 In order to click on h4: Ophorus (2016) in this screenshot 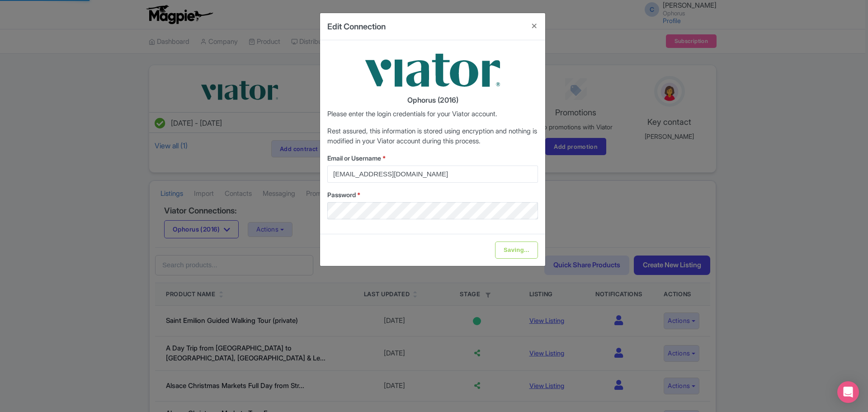, I will do `click(433, 100)`.